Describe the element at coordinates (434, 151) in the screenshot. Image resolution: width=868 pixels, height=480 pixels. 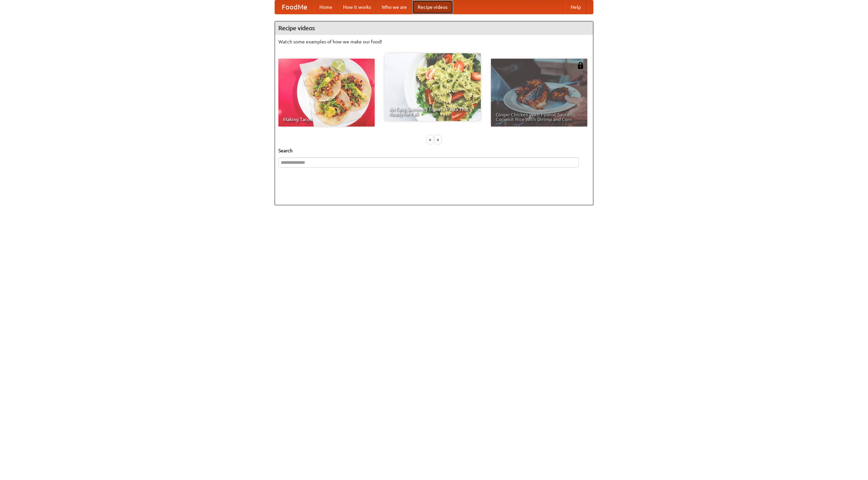
I see `h5: Search` at that location.